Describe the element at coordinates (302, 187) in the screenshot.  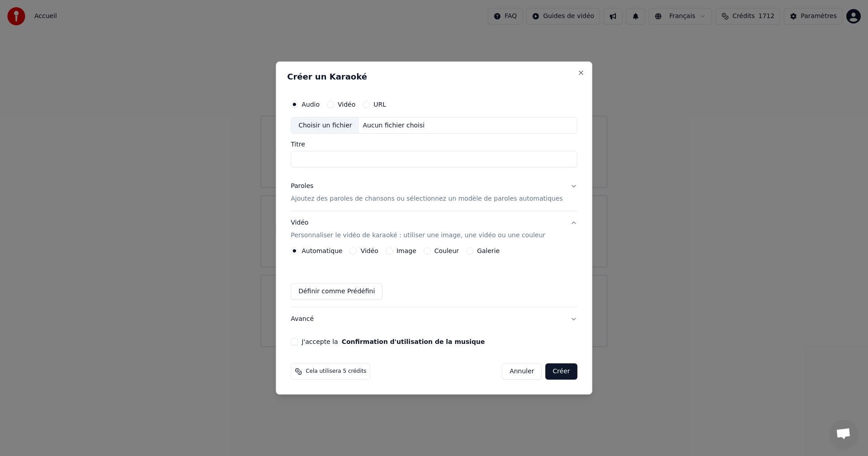
I see `div: Paroles` at that location.